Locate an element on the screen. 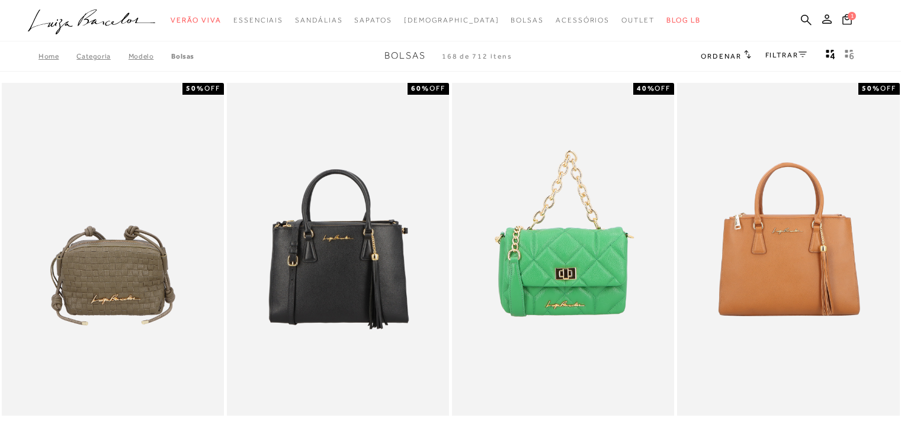  a: BOLSA CROSSBODY EM COURO TRESSÊ VERDE TOMILHO PEQUENA BOLSA CROSSBODY EM COURO TRESSÊ VERDE TOMIL... is located at coordinates (113, 249).